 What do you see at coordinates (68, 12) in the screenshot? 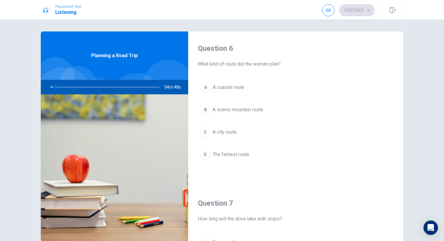
I see `h1: Listening` at bounding box center [68, 12].